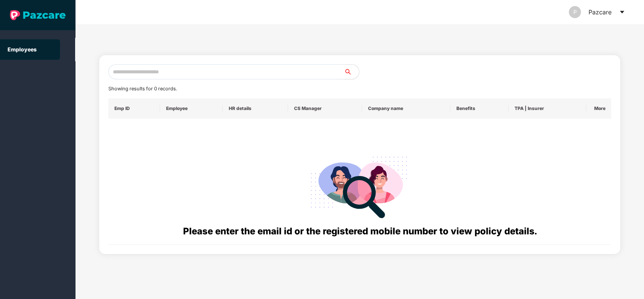 This screenshot has width=644, height=299. Describe the element at coordinates (575, 12) in the screenshot. I see `span: P` at that location.